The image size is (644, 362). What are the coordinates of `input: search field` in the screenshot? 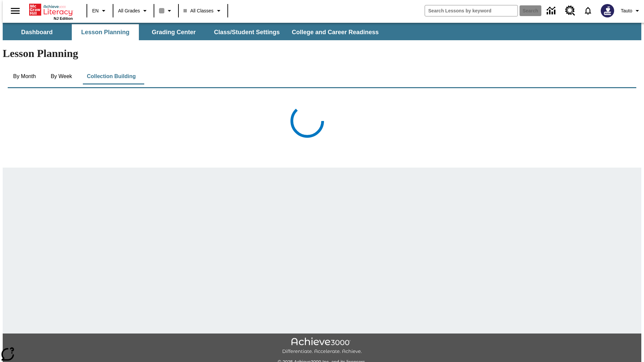 It's located at (471, 11).